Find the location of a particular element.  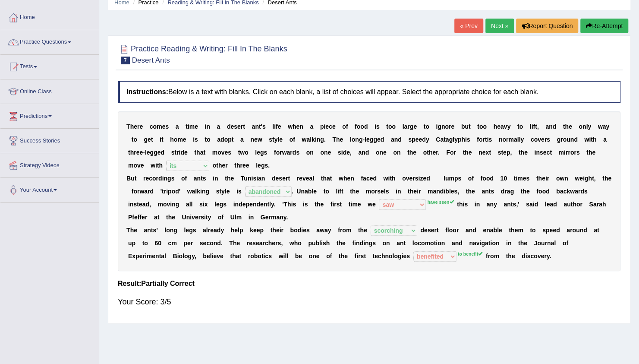

a: Strategy Videos is located at coordinates (50, 164).